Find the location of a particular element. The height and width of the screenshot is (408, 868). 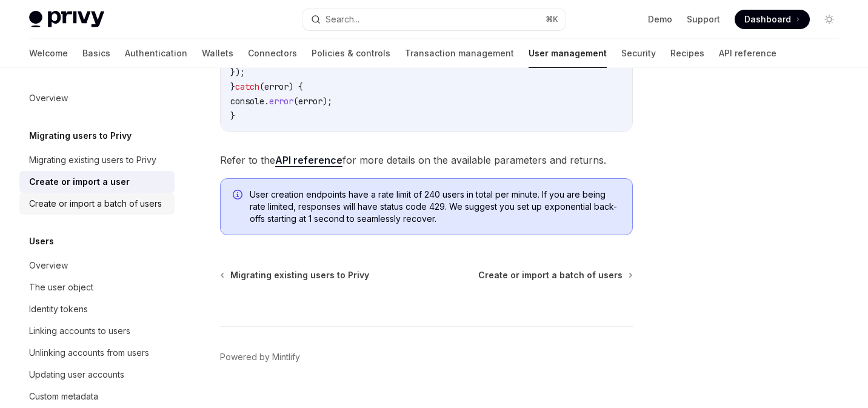

div: Search... is located at coordinates (343, 19).